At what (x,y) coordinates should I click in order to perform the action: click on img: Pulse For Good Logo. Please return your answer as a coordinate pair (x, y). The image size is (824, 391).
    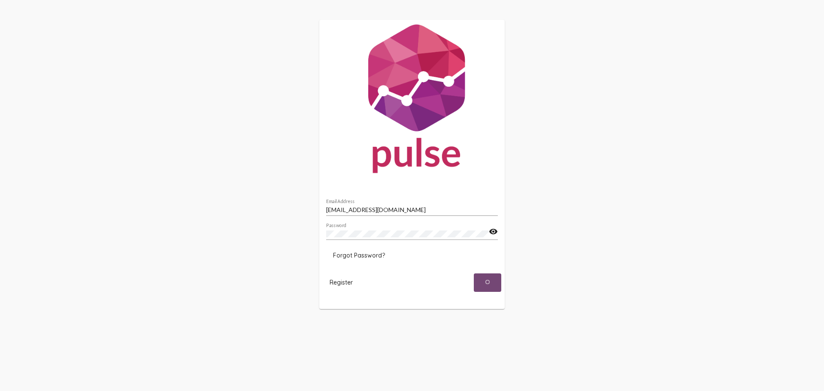
    Looking at the image, I should click on (412, 101).